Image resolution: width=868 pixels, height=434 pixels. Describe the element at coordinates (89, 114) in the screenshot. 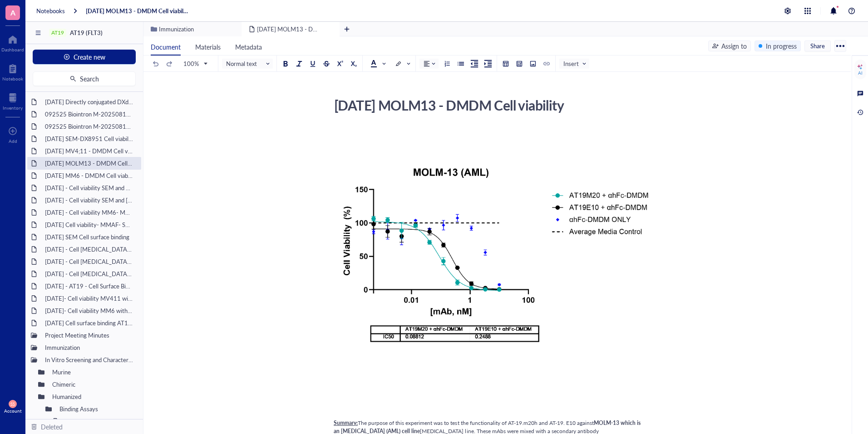

I see `div: 092525 Biointron M-202508133026` at that location.